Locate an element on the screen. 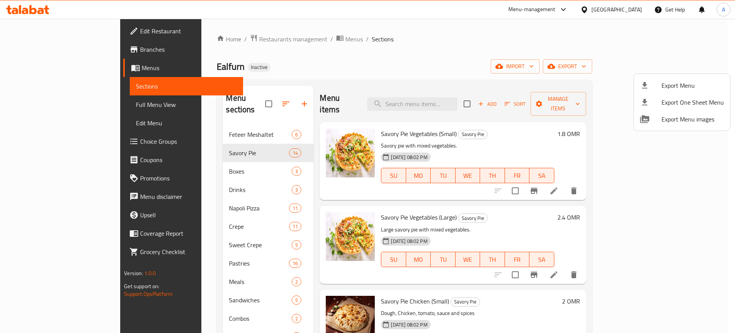 This screenshot has width=735, height=333. li: Export Menu images is located at coordinates (682, 119).